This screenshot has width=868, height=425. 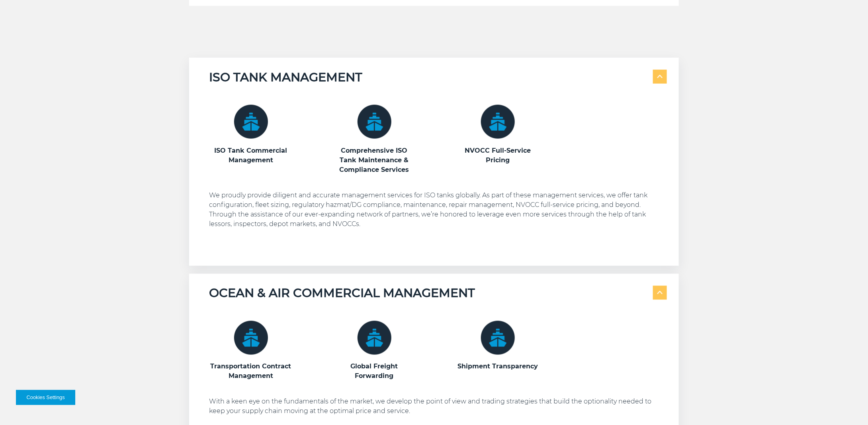 I want to click on p: We proudly provide diligent and accurate management services for ISO tanks globally. As part of t..., so click(x=438, y=210).